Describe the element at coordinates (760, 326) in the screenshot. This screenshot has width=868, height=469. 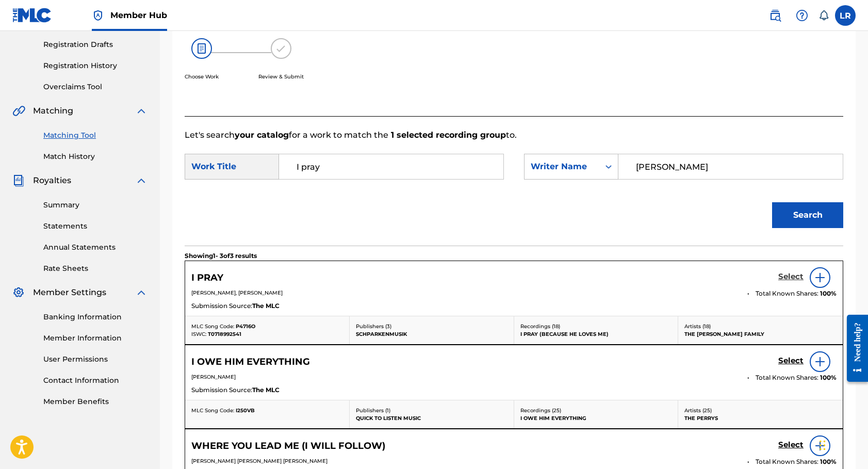
I see `p: Artists ( 18 )` at that location.